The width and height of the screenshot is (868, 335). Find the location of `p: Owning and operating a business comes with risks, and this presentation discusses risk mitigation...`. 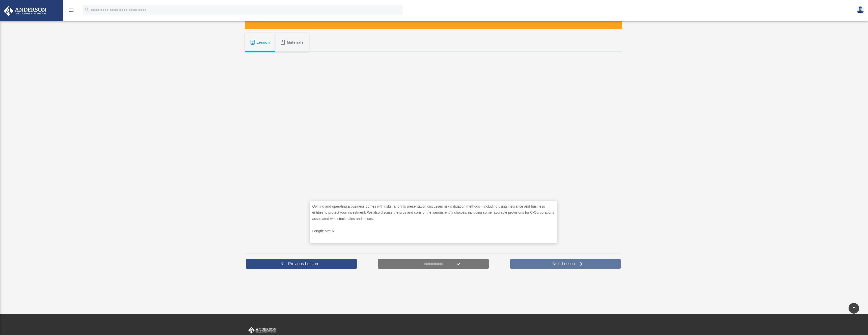

p: Owning and operating a business comes with risks, and this presentation discusses risk mitigation... is located at coordinates (433, 212).